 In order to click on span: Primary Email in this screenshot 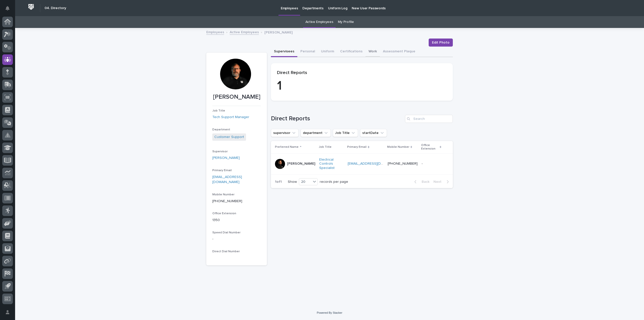, I will do `click(222, 171)`.